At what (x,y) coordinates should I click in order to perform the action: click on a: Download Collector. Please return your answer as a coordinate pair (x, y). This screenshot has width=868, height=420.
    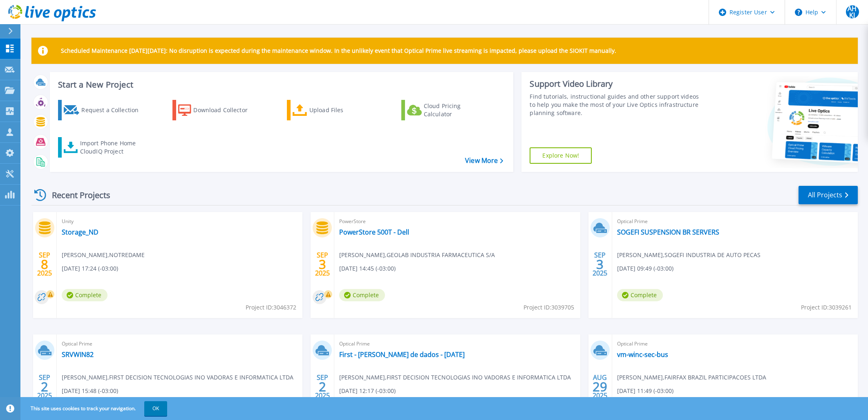
    Looking at the image, I should click on (218, 110).